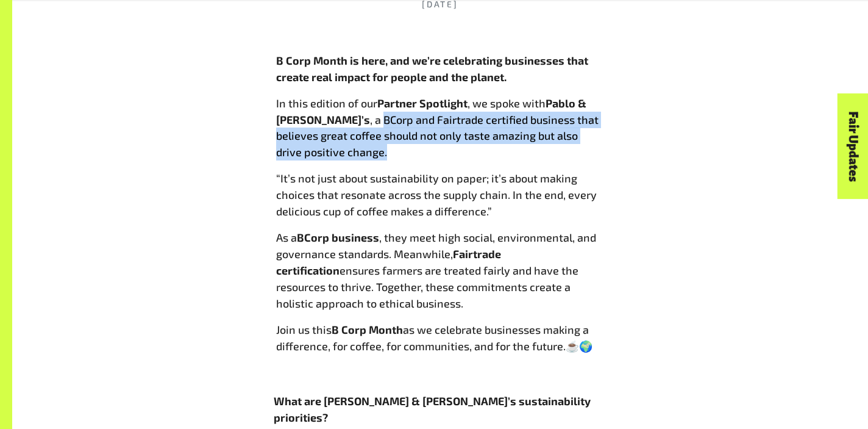 This screenshot has width=868, height=429. What do you see at coordinates (440, 271) in the screenshot?
I see `p: As a , they meet high social, environmental, and governance standards. Meanwhile, ensures farmers...` at bounding box center [440, 271].